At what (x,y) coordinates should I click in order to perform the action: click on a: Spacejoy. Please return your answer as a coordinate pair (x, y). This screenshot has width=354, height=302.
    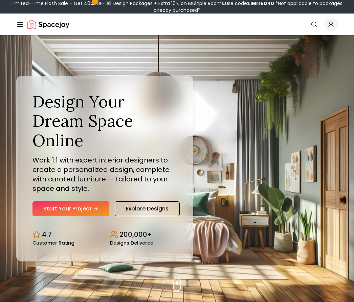
    Looking at the image, I should click on (48, 24).